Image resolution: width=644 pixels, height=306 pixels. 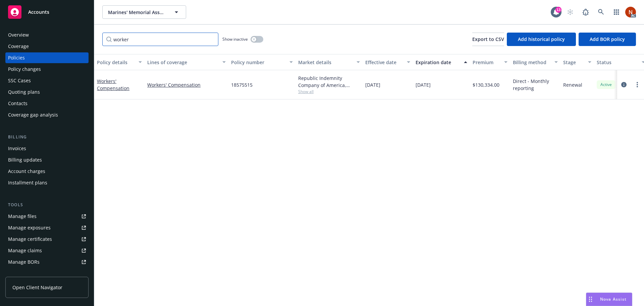 What do you see at coordinates (47, 160) in the screenshot?
I see `a: Billing updates` at bounding box center [47, 160].